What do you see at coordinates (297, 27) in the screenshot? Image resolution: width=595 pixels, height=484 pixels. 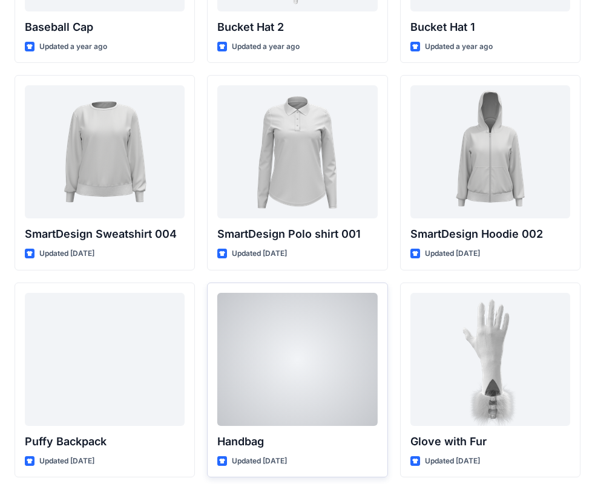 I see `p: Bucket Hat 2` at bounding box center [297, 27].